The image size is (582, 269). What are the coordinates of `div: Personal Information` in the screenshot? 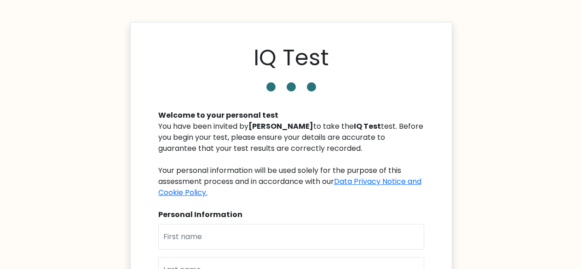 It's located at (291, 215).